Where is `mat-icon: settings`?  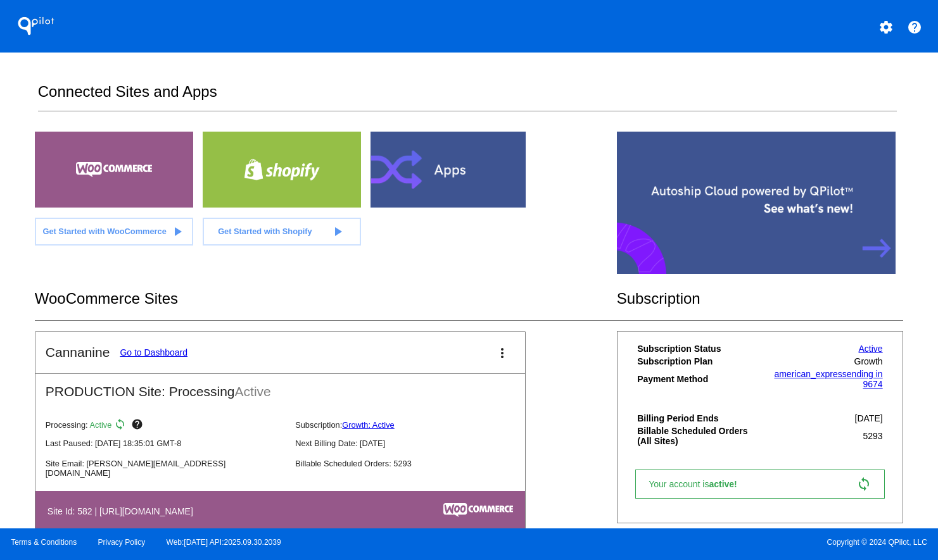
mat-icon: settings is located at coordinates (886, 27).